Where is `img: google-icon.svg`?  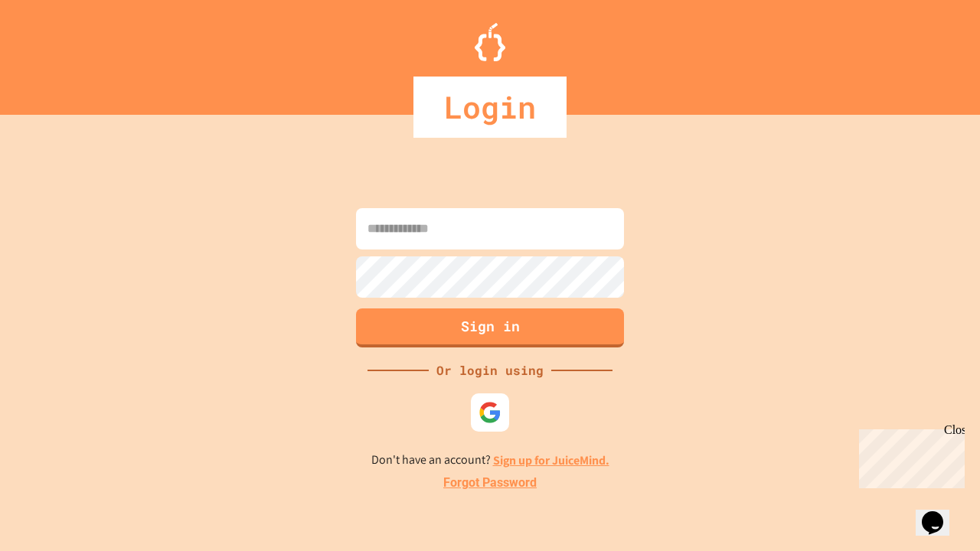
img: google-icon.svg is located at coordinates (490, 412).